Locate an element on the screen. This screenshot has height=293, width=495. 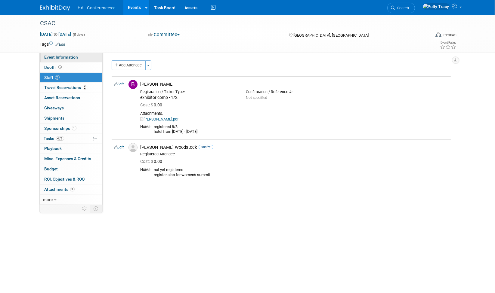
span: Booth is located at coordinates (54, 67).